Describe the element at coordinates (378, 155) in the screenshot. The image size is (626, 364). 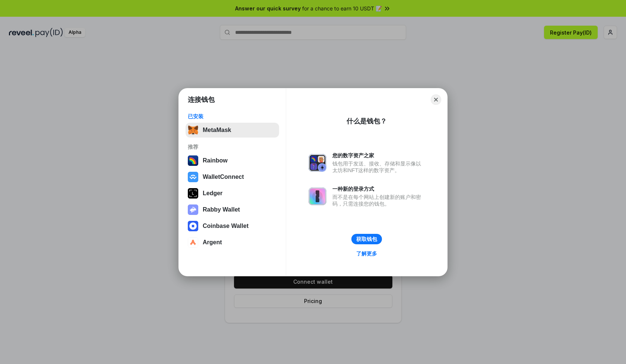
I see `div: 您的数字资产之家` at that location.